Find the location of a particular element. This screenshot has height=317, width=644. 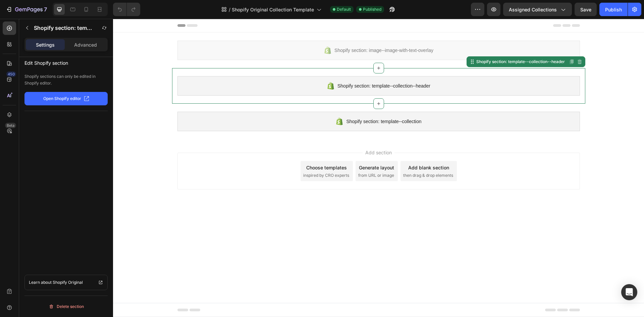

button: Delete section is located at coordinates (66, 306).